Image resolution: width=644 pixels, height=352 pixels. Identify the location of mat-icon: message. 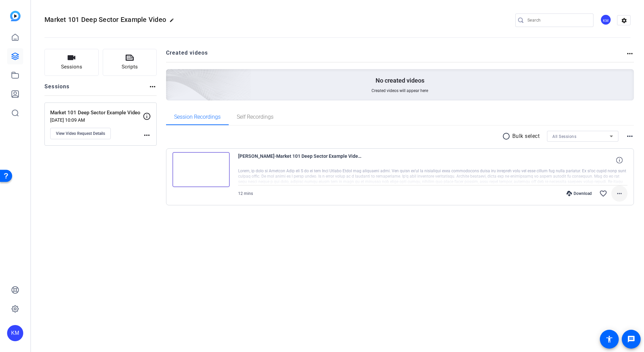
(632, 340).